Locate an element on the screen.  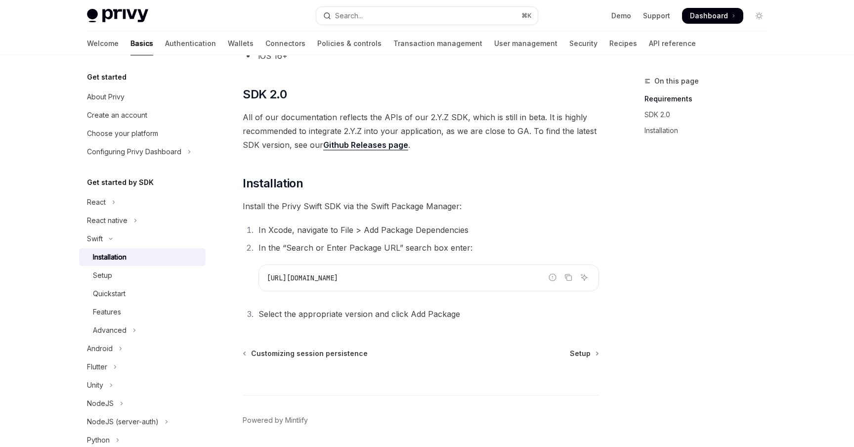
a: User management is located at coordinates (526, 44).